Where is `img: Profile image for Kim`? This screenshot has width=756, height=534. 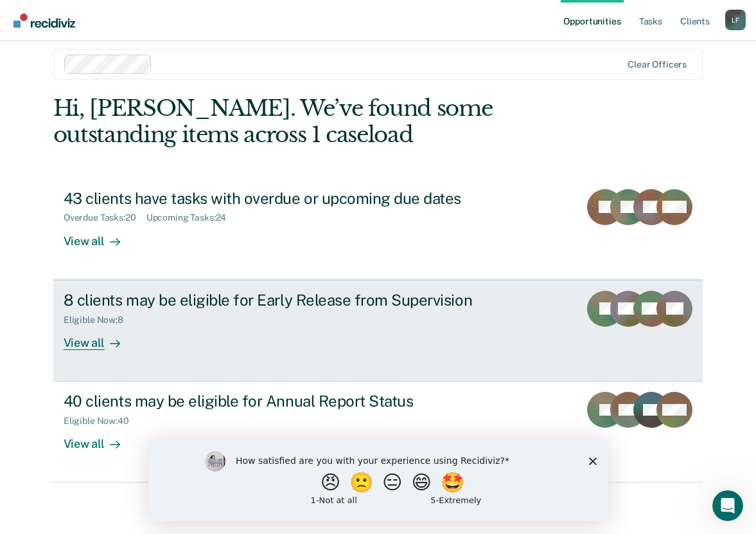 img: Profile image for Kim is located at coordinates (67, 24).